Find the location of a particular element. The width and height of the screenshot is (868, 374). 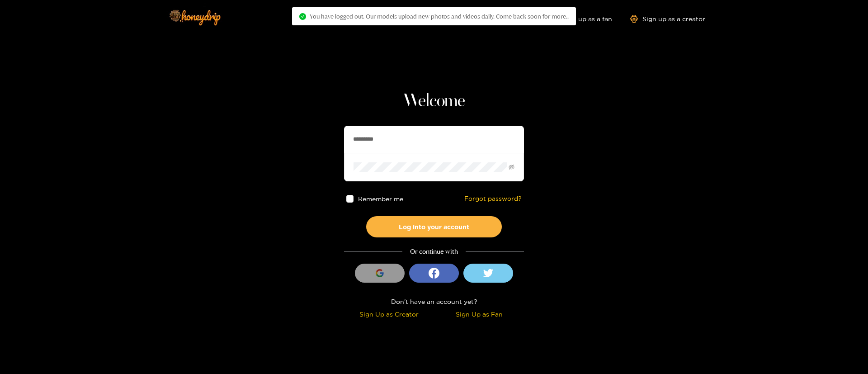

span: Remember me is located at coordinates (381, 199).